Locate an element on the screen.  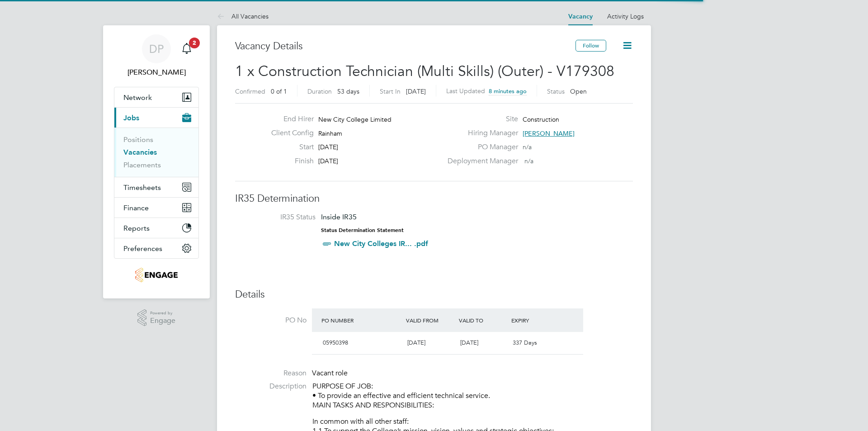
label: Client Config is located at coordinates (289, 133).